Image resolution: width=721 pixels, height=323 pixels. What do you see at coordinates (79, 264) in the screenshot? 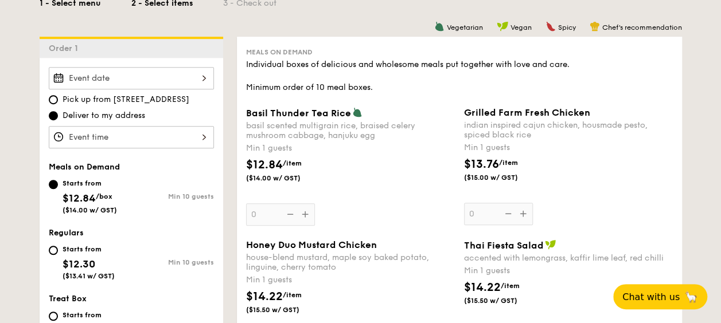
I see `span: $12.30` at bounding box center [79, 264].